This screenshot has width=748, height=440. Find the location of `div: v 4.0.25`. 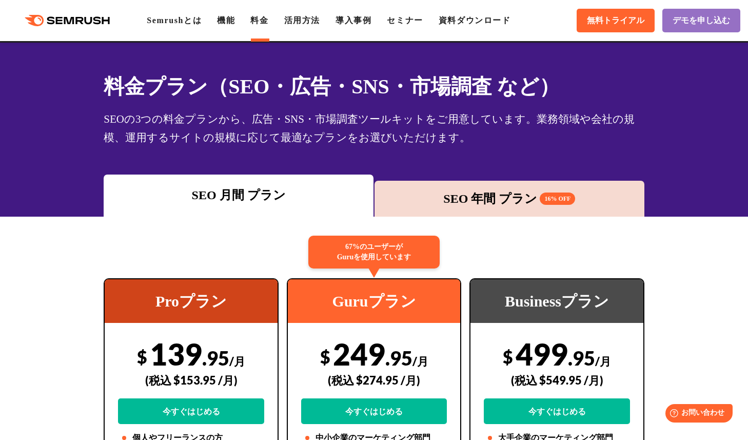

div: v 4.0.25 is located at coordinates (40, 21).